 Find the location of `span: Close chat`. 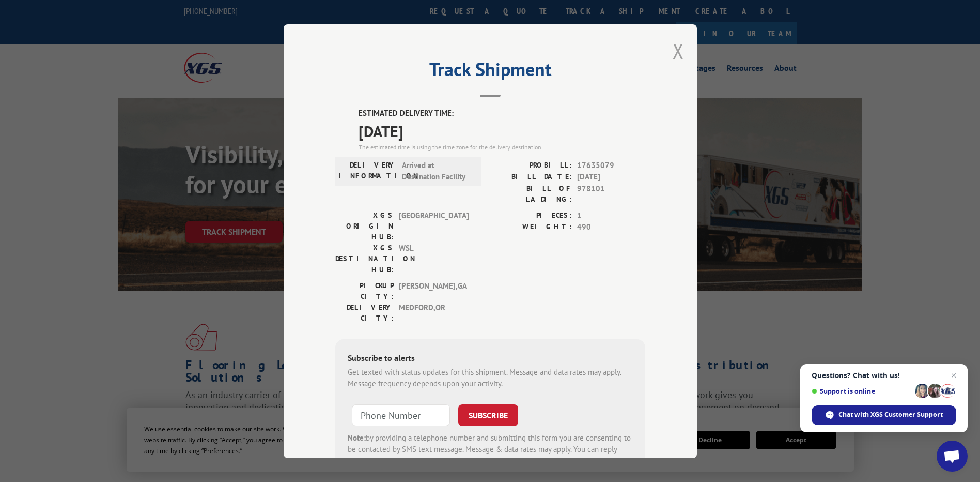

span: Close chat is located at coordinates (954, 376).